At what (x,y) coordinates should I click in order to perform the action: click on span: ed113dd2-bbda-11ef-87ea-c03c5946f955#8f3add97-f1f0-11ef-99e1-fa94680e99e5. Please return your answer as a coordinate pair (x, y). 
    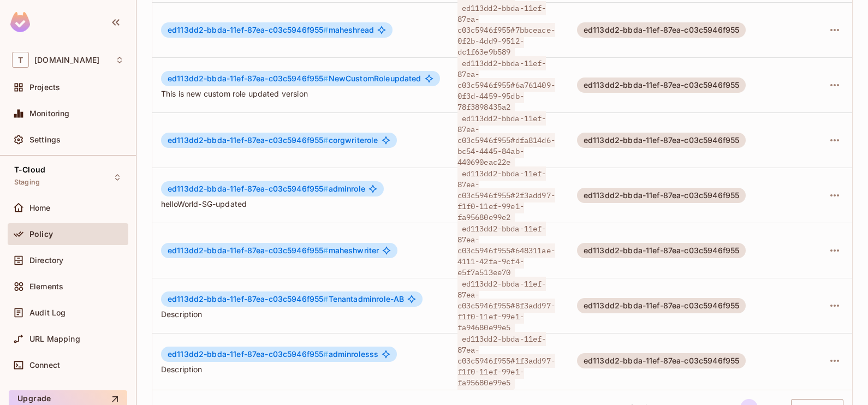
    Looking at the image, I should click on (506, 306).